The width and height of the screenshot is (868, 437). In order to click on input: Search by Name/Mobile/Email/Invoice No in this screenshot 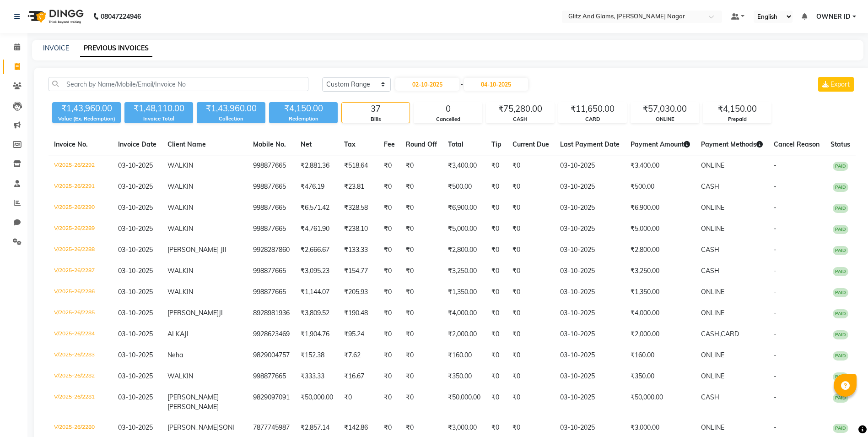, I will do `click(178, 84)`.